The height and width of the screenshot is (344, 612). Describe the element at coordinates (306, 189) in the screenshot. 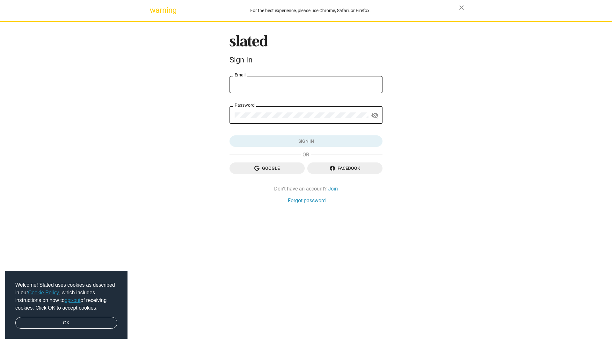

I see `div: Don't have an account?` at that location.